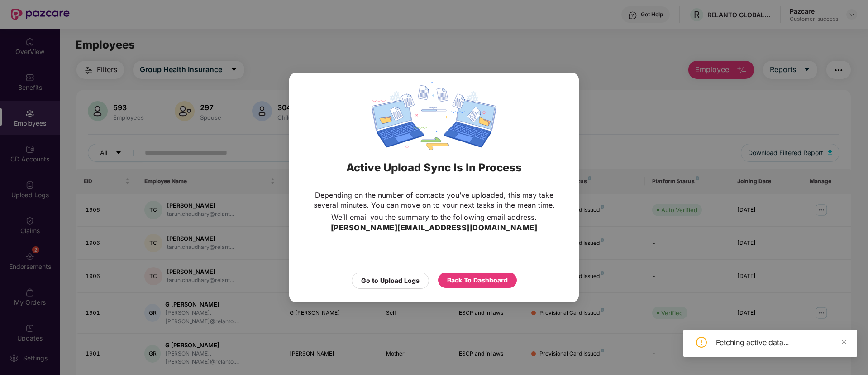 This screenshot has width=868, height=375. What do you see at coordinates (781, 342) in the screenshot?
I see `div: Fetching active data...` at bounding box center [781, 342].